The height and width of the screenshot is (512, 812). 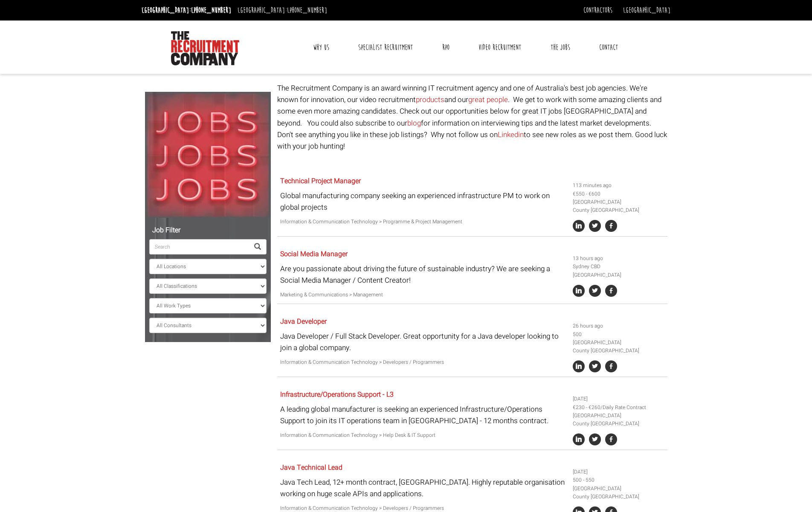 I want to click on a: The Jobs, so click(x=561, y=48).